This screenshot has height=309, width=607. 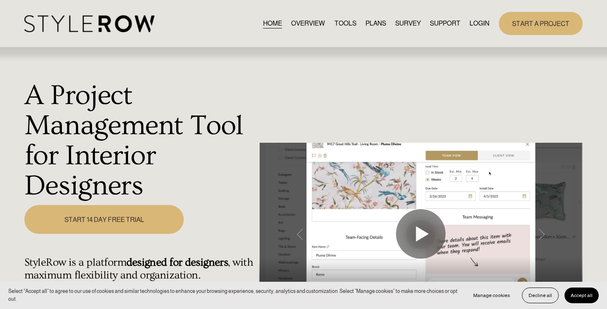 I want to click on button: Accept all, so click(x=581, y=296).